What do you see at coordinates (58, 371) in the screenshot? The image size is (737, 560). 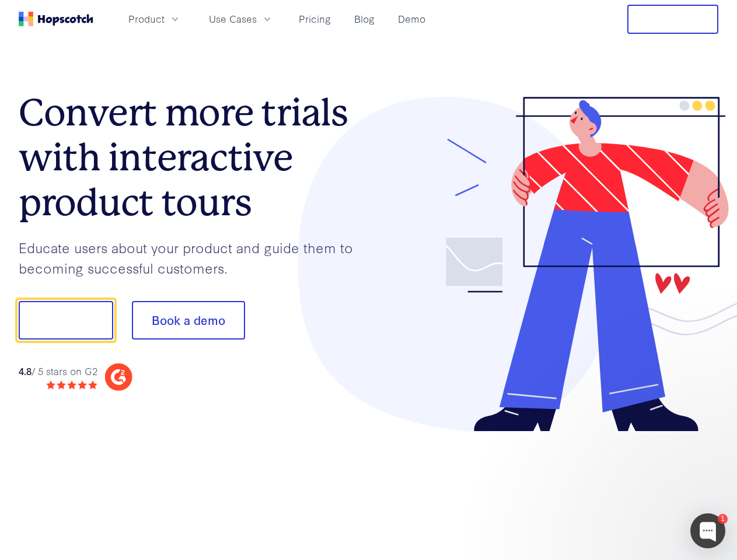 I see `div: / 5 stars on G2` at bounding box center [58, 371].